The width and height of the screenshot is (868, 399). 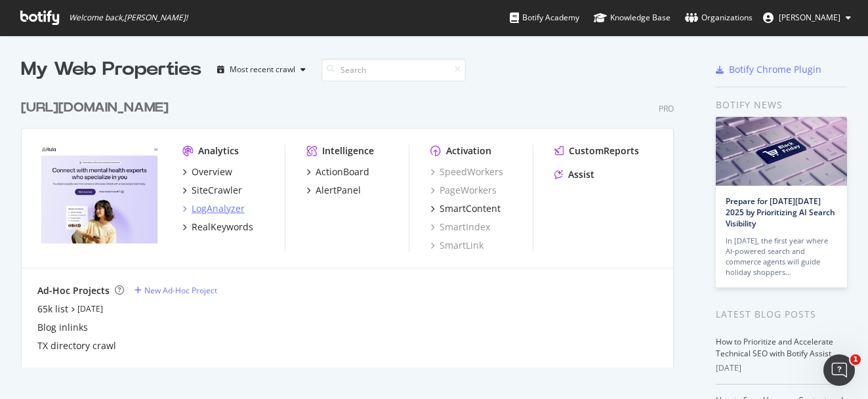 What do you see at coordinates (774, 347) in the screenshot?
I see `a: How to Prioritize and Accelerate Technical SEO with Botify Assist` at bounding box center [774, 347].